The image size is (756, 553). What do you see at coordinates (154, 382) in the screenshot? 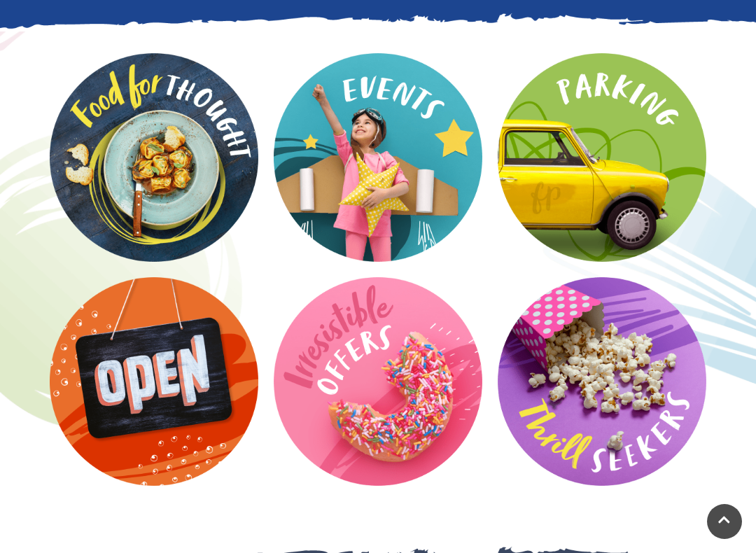
I see `img: Opening Hours at Festival Place` at bounding box center [154, 382].